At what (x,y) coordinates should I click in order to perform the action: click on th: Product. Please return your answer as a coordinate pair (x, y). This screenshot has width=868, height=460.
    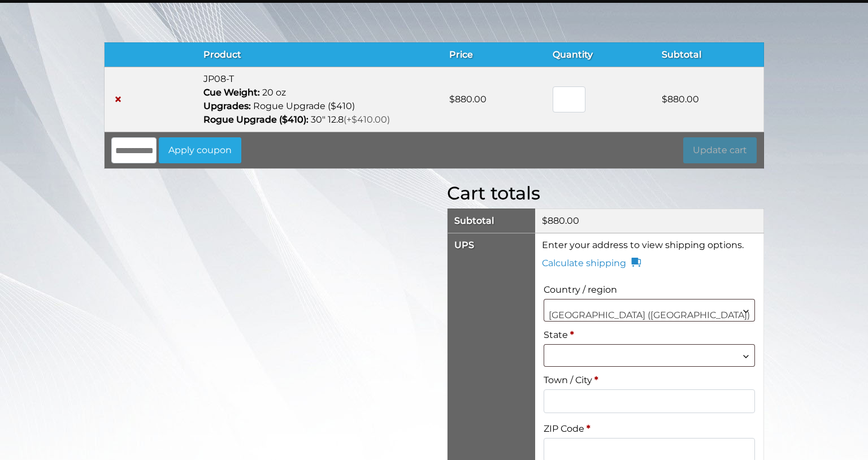
    Looking at the image, I should click on (319, 54).